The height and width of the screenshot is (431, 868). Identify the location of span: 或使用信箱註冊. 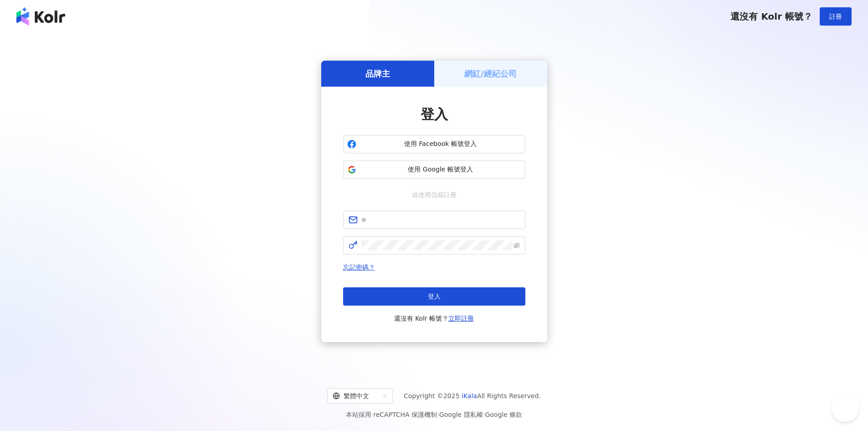
(434, 195).